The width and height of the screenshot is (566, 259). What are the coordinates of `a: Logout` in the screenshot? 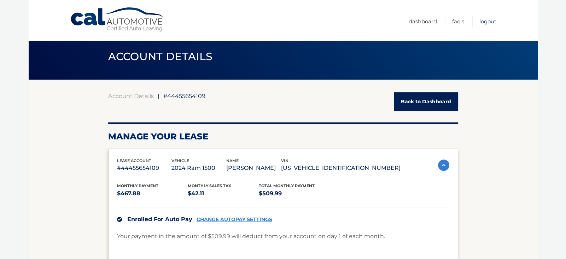 It's located at (488, 21).